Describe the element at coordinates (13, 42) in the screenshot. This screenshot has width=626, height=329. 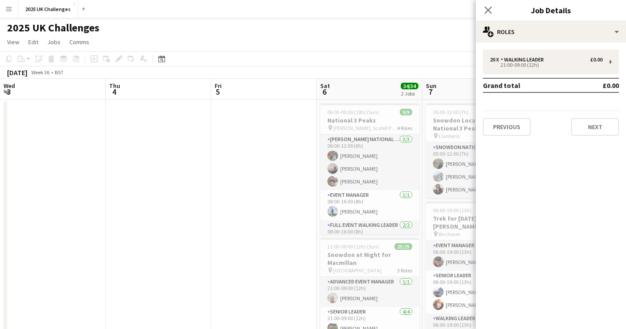
I see `span: View` at that location.